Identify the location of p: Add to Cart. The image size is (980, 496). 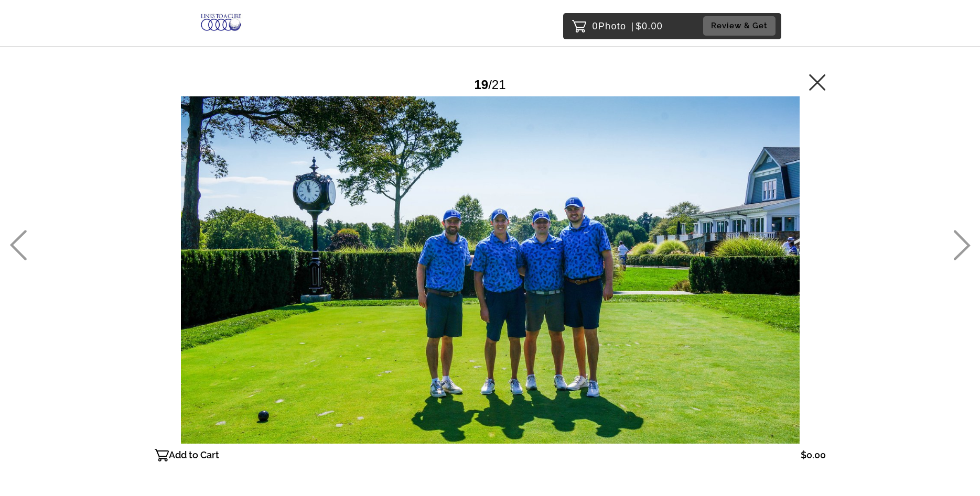
(194, 456).